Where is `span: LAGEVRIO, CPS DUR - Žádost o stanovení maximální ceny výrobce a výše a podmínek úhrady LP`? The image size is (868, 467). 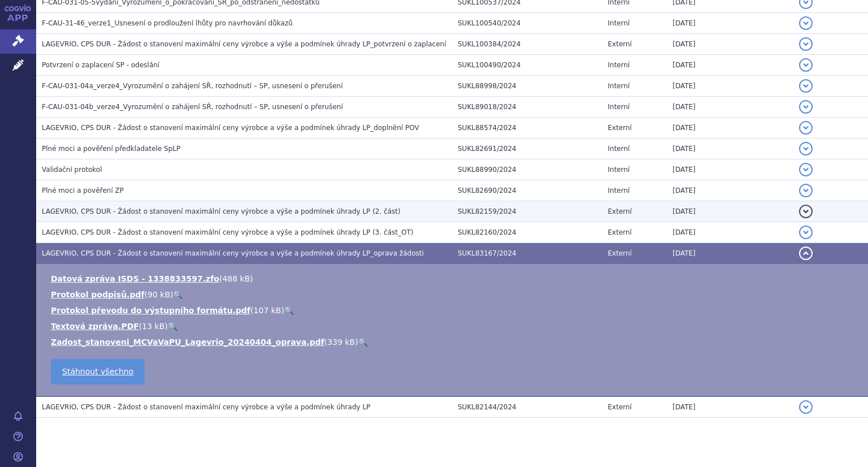 span: LAGEVRIO, CPS DUR - Žádost o stanovení maximální ceny výrobce a výše a podmínek úhrady LP is located at coordinates (206, 407).